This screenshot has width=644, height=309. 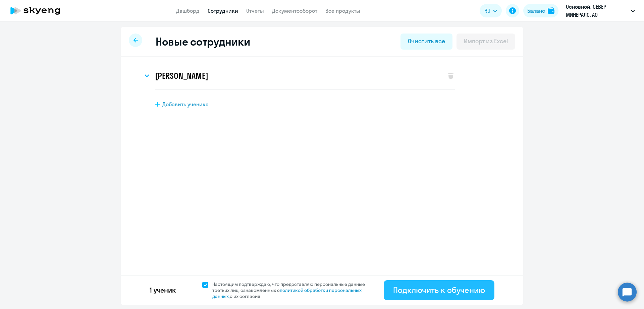 What do you see at coordinates (551, 11) in the screenshot?
I see `img: balance` at bounding box center [551, 11].